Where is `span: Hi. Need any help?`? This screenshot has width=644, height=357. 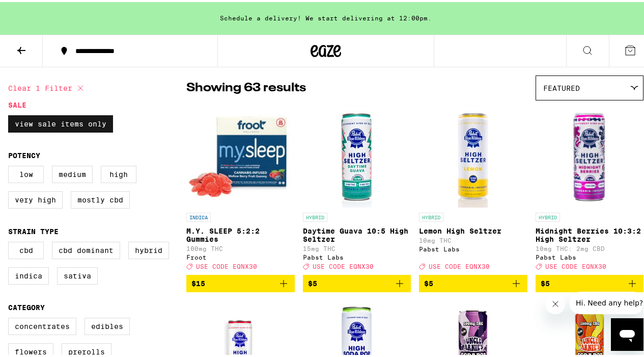 span: Hi. Need any help? is located at coordinates (40, 11).